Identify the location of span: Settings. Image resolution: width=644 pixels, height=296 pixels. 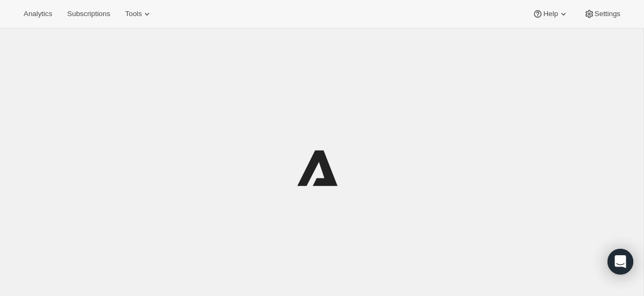
(608, 14).